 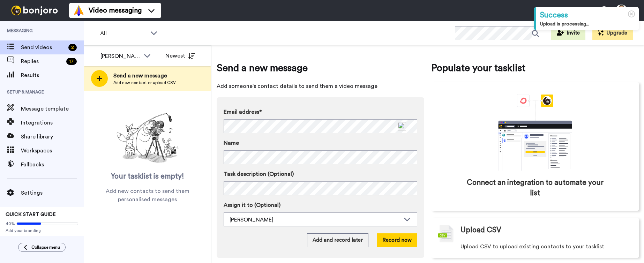 I want to click on span: Connect an integration to automate your list, so click(x=534, y=188).